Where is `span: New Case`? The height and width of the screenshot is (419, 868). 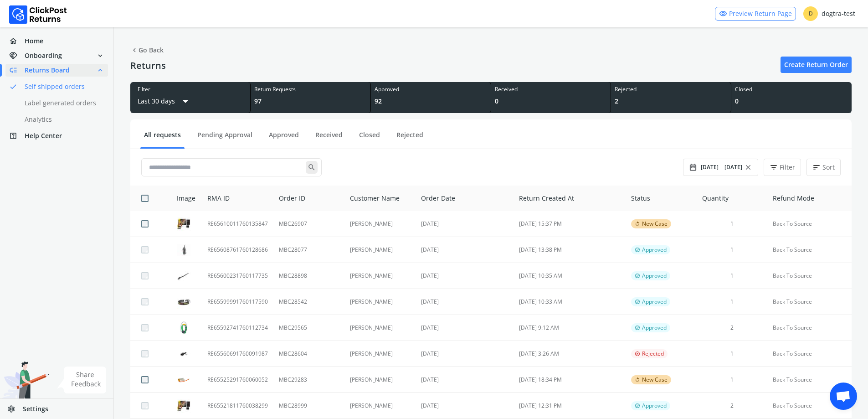
span: New Case is located at coordinates (655, 380).